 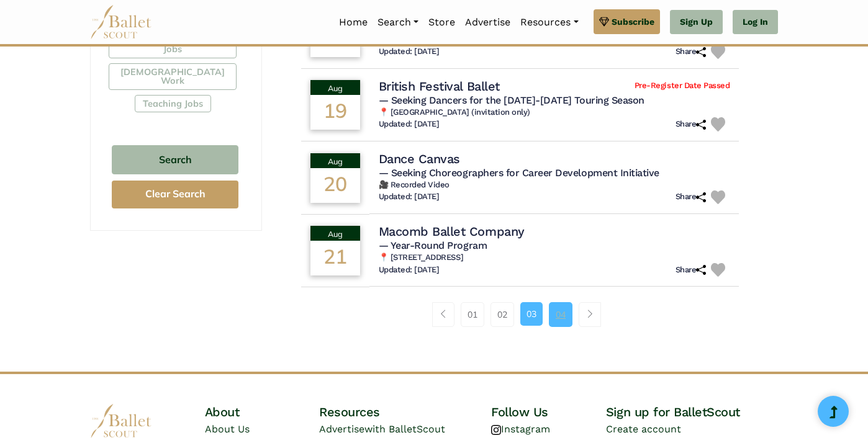 What do you see at coordinates (175, 194) in the screenshot?
I see `button: Clear Search` at bounding box center [175, 194].